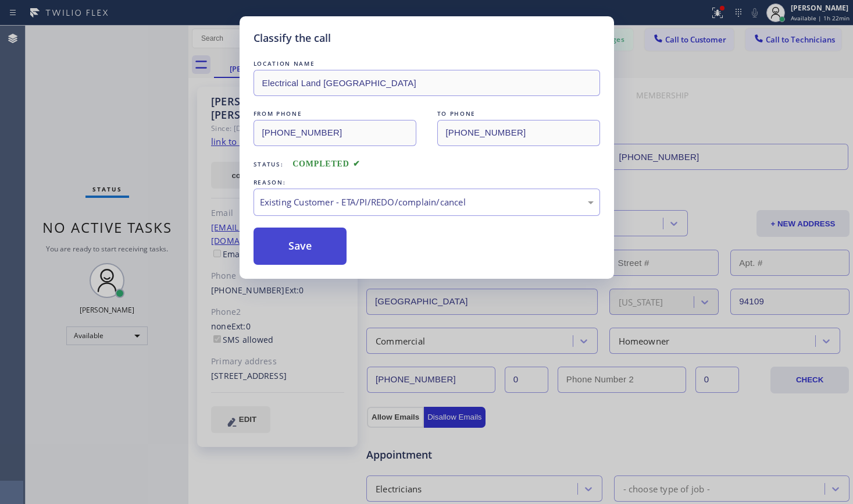 The height and width of the screenshot is (504, 853). I want to click on span: Status:, so click(269, 164).